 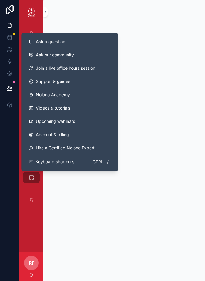 What do you see at coordinates (53, 81) in the screenshot?
I see `span: Support & guides` at bounding box center [53, 81].